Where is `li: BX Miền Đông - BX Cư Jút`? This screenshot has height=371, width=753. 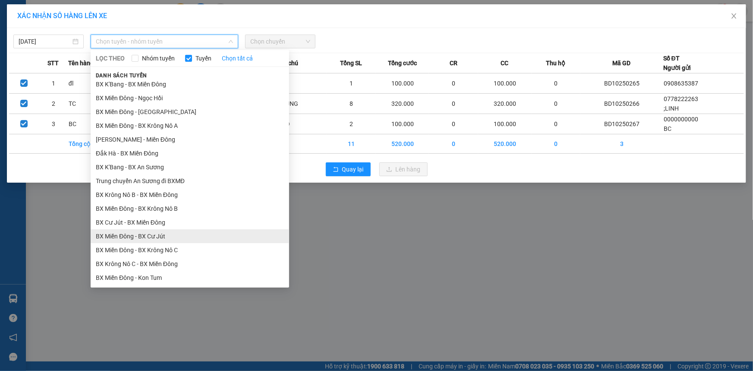
li: BX Miền Đông - BX Cư Jút is located at coordinates (190, 236).